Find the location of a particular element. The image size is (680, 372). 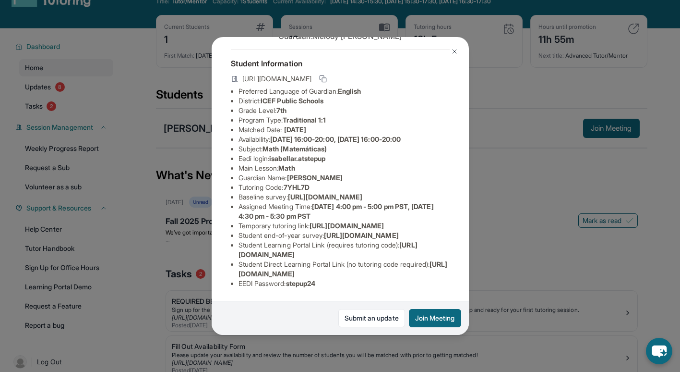

span: Traditional 1:1 is located at coordinates (304, 120).